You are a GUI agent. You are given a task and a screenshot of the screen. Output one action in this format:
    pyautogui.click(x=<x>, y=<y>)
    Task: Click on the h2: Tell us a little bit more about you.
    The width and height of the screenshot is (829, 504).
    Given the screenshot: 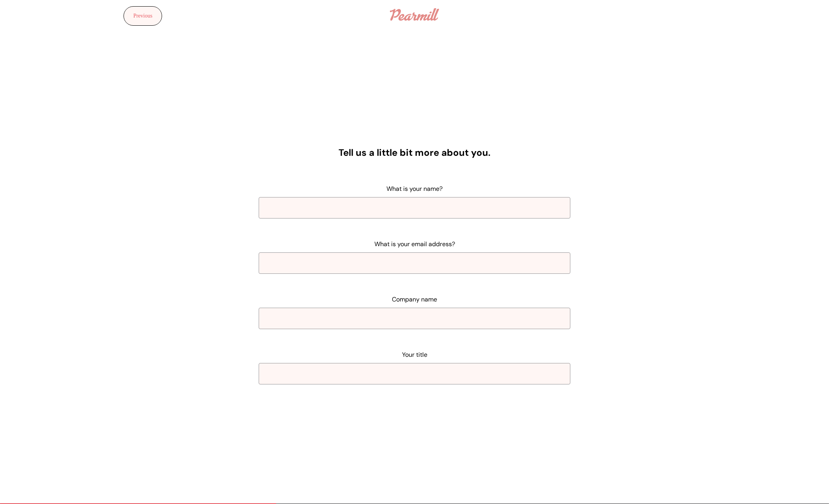 What is the action you would take?
    pyautogui.click(x=414, y=152)
    